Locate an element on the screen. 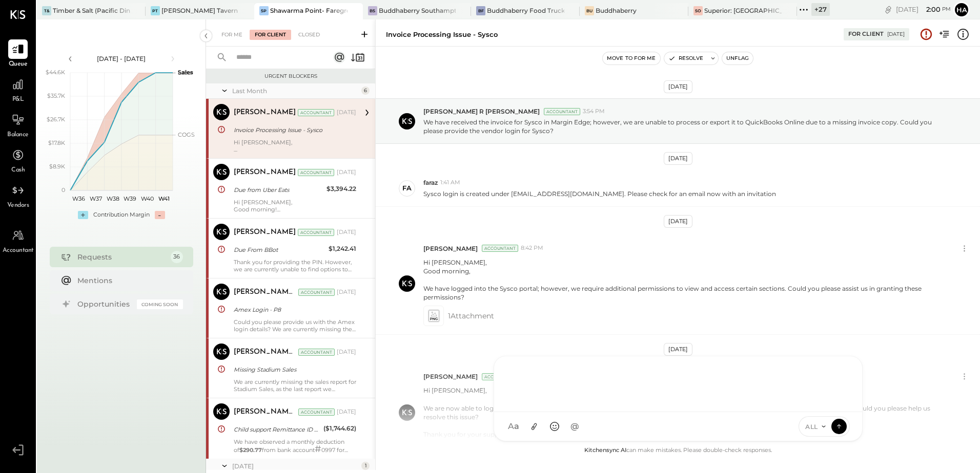 The width and height of the screenshot is (980, 473). div: Opportunities is located at coordinates (104, 304).